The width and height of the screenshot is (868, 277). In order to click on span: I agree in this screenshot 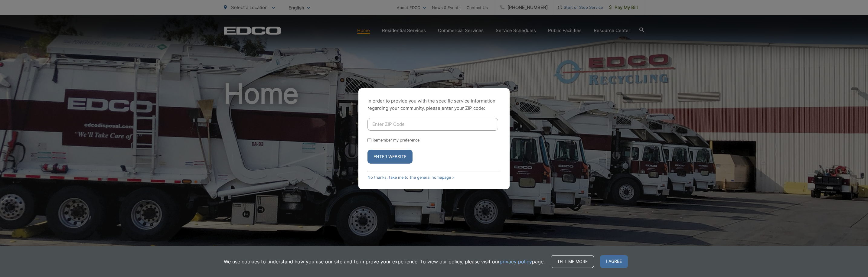, I will do `click(614, 261)`.